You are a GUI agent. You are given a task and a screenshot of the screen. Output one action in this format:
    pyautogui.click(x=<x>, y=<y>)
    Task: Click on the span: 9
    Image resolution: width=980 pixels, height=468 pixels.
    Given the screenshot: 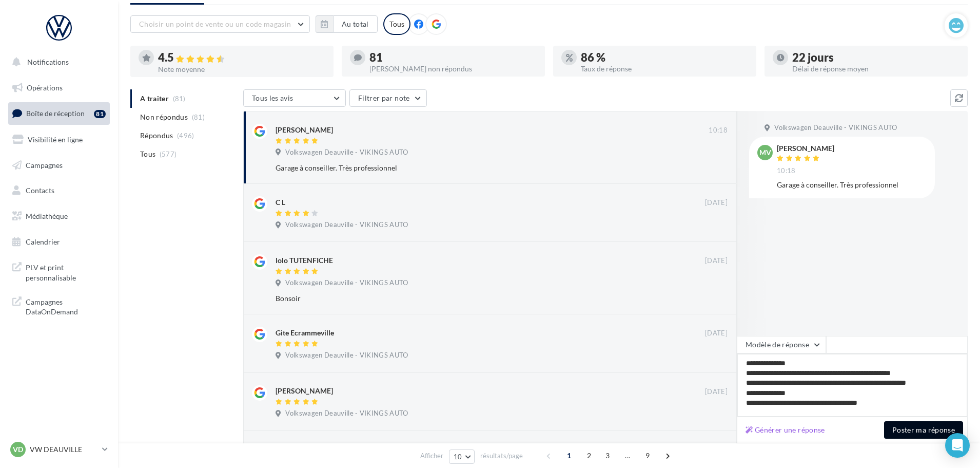 What is the action you would take?
    pyautogui.click(x=647, y=455)
    